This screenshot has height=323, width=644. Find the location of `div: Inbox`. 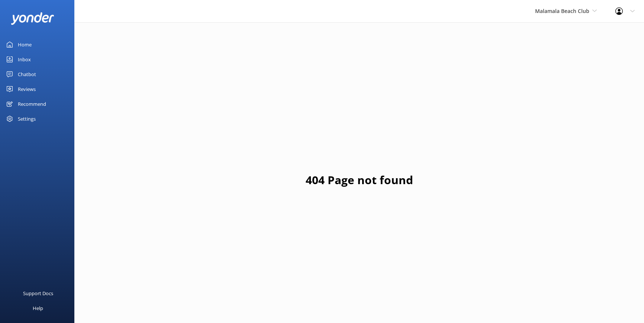

div: Inbox is located at coordinates (24, 59).